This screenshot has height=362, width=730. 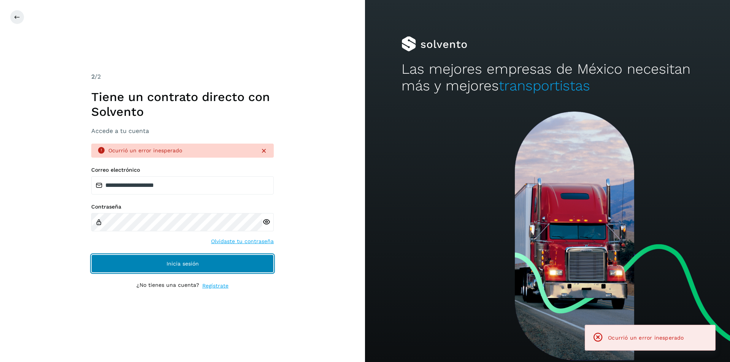 What do you see at coordinates (544, 86) in the screenshot?
I see `span: transportistas` at bounding box center [544, 86].